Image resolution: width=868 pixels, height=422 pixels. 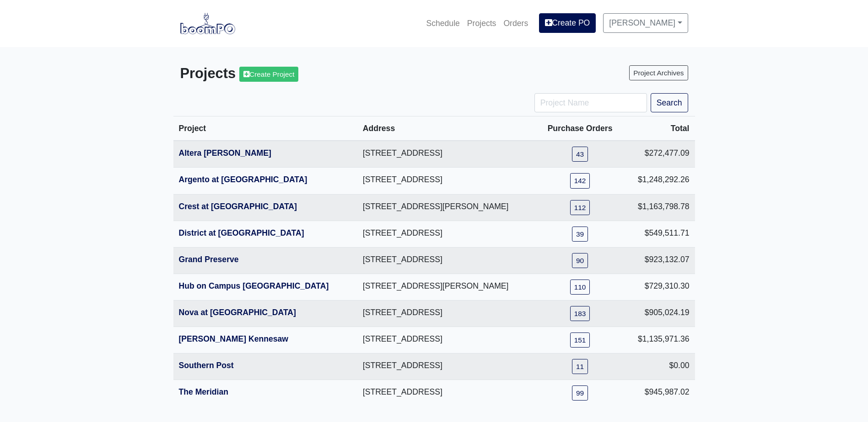 What do you see at coordinates (580, 181) in the screenshot?
I see `a: 142` at bounding box center [580, 181].